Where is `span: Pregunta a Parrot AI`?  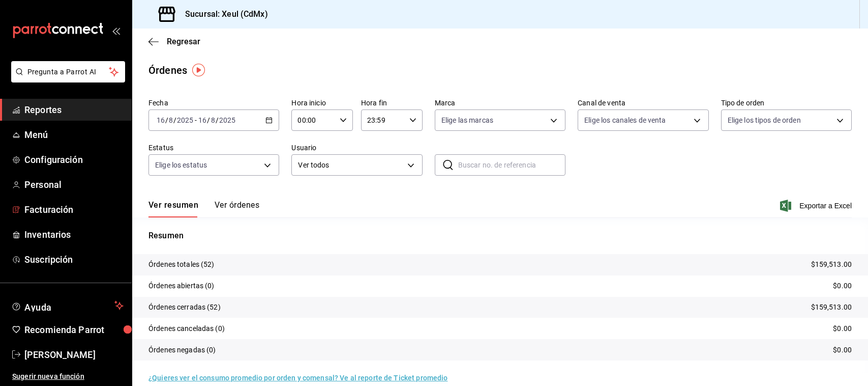
span: Pregunta a Parrot AI is located at coordinates (68, 71).